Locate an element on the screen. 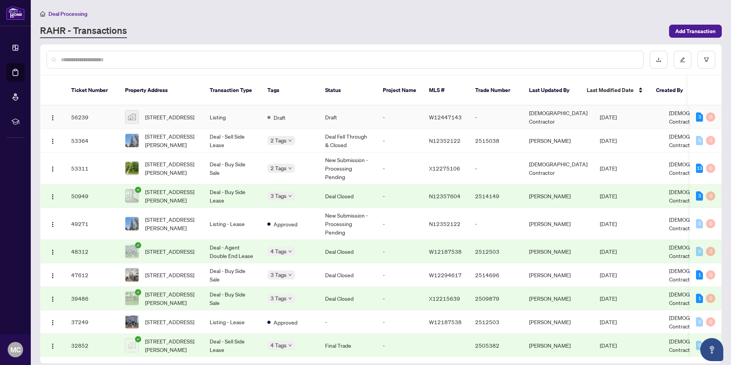  span: X12275106 is located at coordinates (444, 168).